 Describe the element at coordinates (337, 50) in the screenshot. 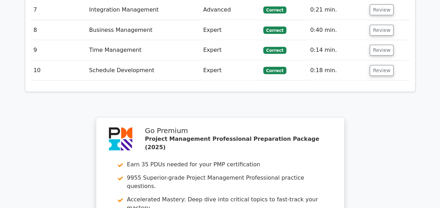

I see `td: 0:14 min.` at that location.